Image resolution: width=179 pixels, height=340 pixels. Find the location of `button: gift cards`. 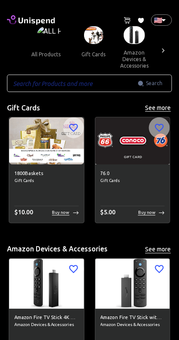

button: gift cards is located at coordinates (94, 55).